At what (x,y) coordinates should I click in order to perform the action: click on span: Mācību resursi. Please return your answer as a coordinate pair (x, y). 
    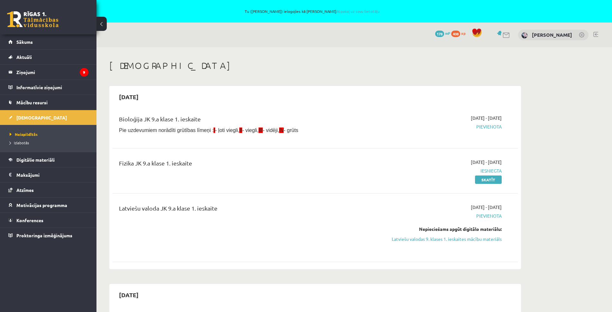
    Looking at the image, I should click on (32, 102).